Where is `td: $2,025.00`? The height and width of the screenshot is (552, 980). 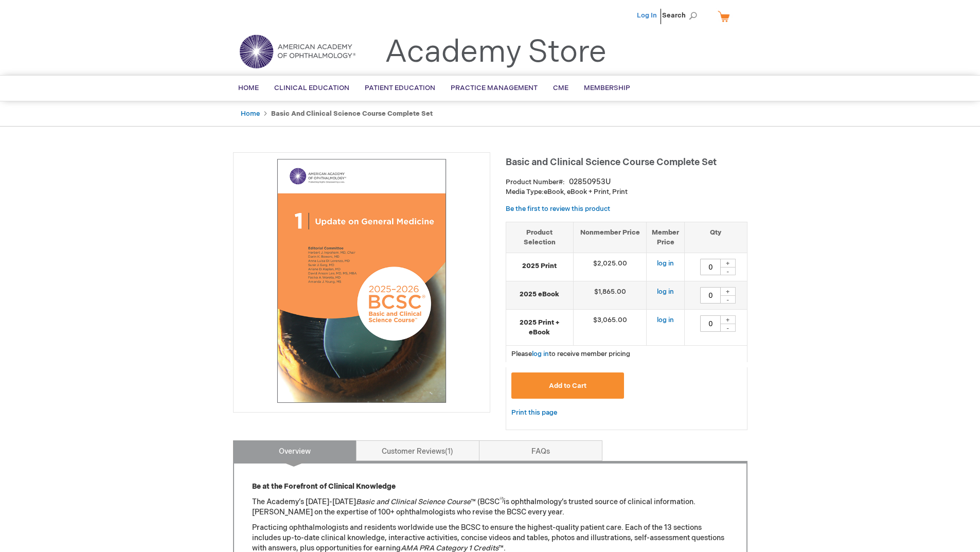
td: $2,025.00 is located at coordinates (609, 267).